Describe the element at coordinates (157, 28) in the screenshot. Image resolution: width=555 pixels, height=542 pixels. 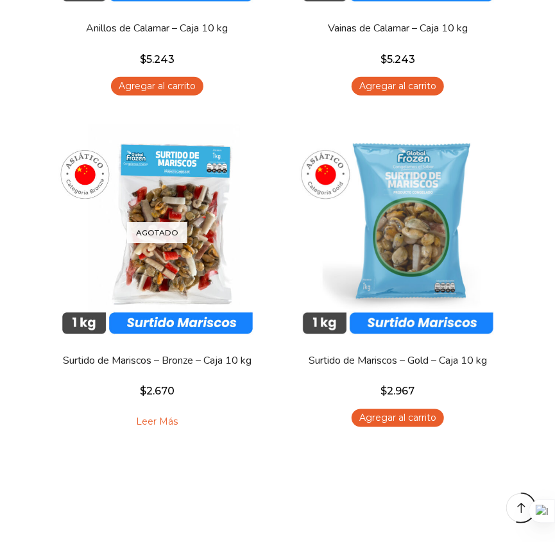
I see `a: Anillos de Calamar – Caja 10 kg` at that location.